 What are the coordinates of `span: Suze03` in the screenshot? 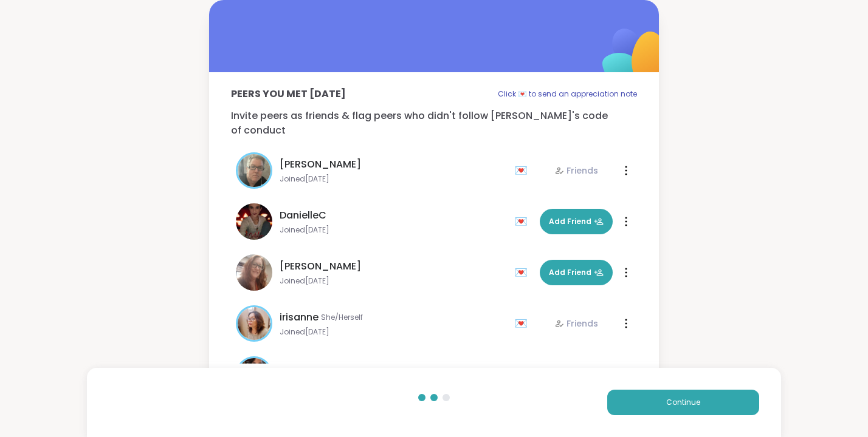 It's located at (297, 368).